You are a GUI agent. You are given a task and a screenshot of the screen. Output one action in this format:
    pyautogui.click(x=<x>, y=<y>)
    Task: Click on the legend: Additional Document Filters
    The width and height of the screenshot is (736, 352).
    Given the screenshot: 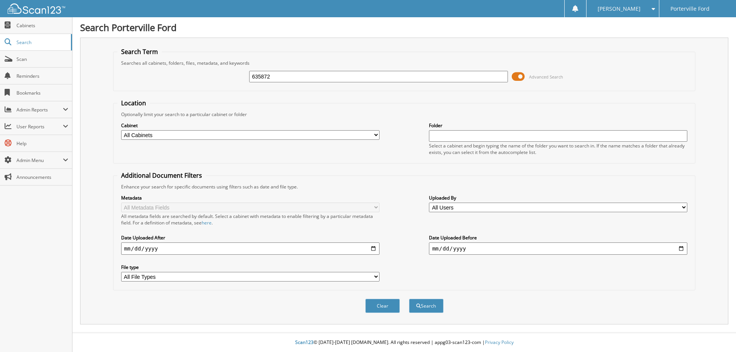 What is the action you would take?
    pyautogui.click(x=161, y=175)
    